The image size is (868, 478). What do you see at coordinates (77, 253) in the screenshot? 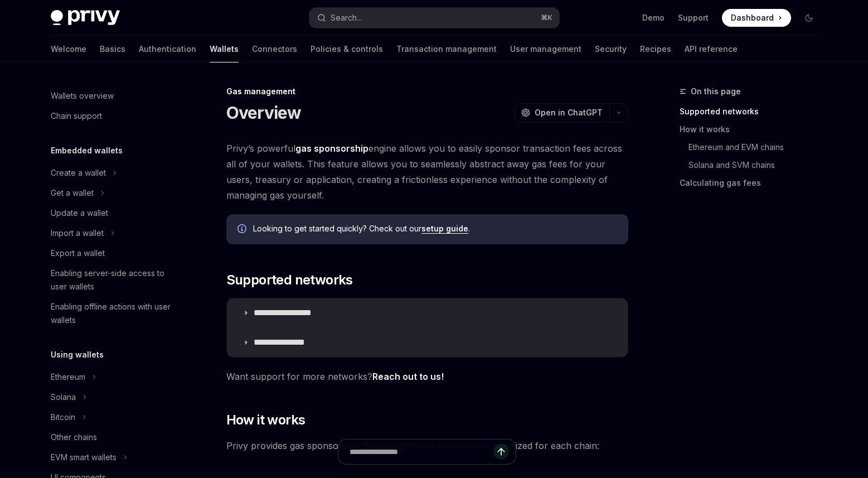
I see `div: Export a wallet` at bounding box center [77, 253].